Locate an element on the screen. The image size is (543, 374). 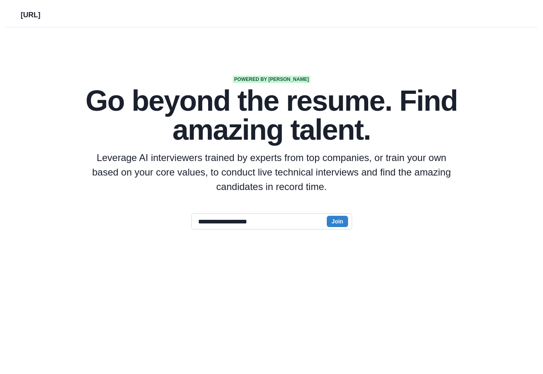
p: Leverage AI interviewers trained by experts from top companies, or train your own based on your c... is located at coordinates (272, 172).